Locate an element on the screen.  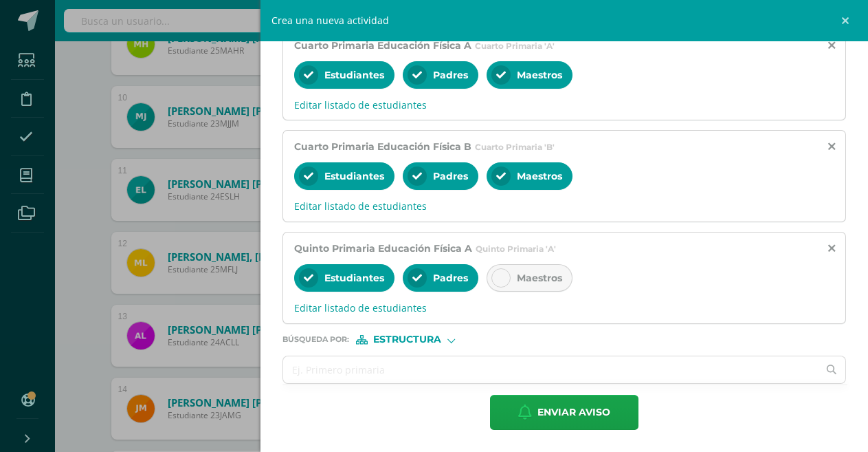
span: Cuarto Primaria 'B' is located at coordinates (515, 146).